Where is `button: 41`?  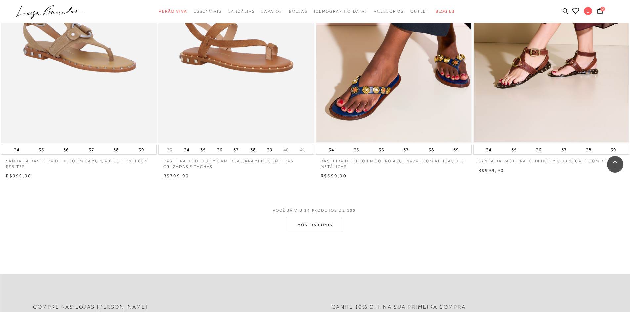
button: 41 is located at coordinates (303, 150).